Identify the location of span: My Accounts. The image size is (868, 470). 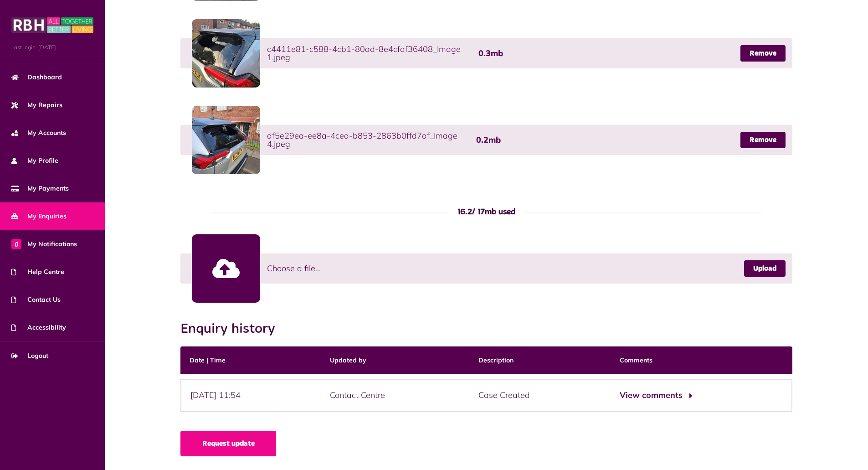
(39, 132).